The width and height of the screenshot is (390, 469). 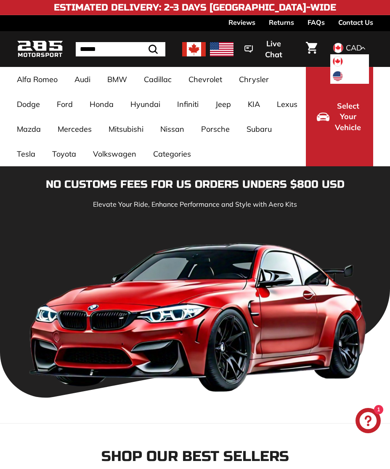 What do you see at coordinates (74, 129) in the screenshot?
I see `a: Mercedes` at bounding box center [74, 129].